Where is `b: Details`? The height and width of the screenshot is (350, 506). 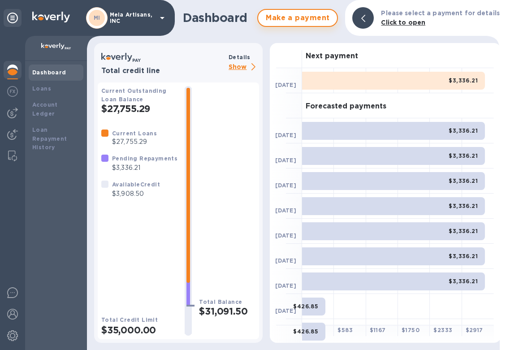 b: Details is located at coordinates (240, 57).